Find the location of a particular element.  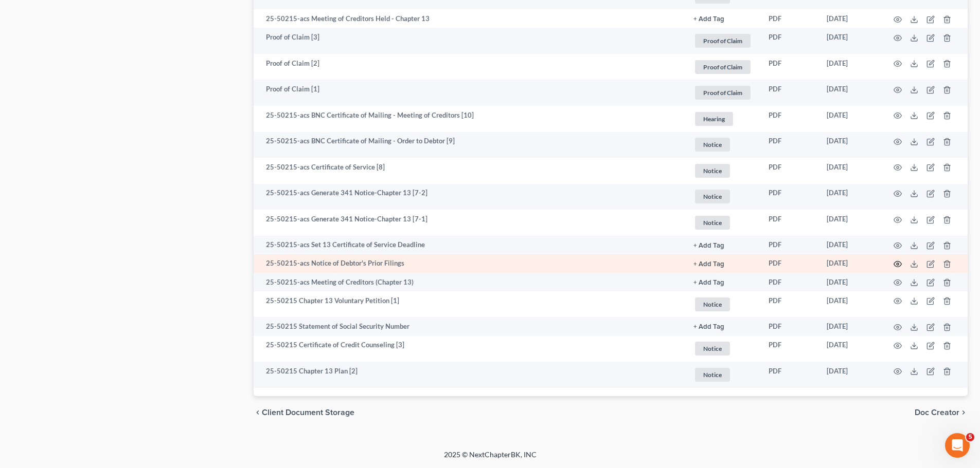

a: Hearing is located at coordinates (723, 119).